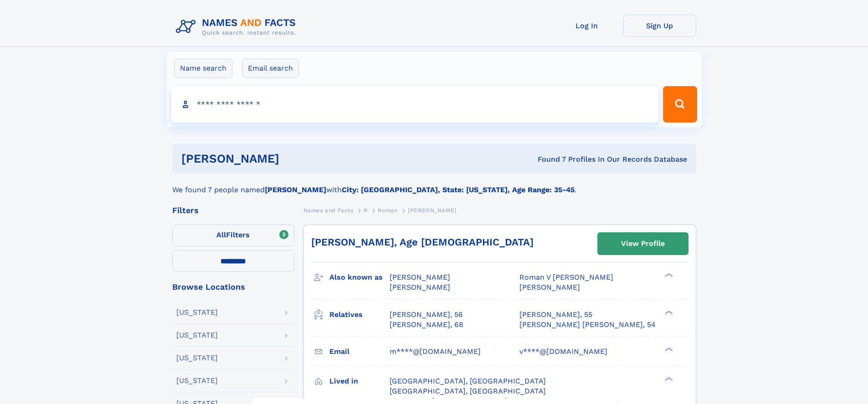 The height and width of the screenshot is (404, 868). What do you see at coordinates (238, 27) in the screenshot?
I see `img: Logo Names and Facts` at bounding box center [238, 27].